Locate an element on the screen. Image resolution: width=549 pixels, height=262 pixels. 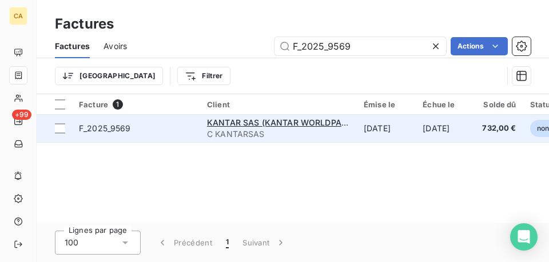
button: 1 is located at coordinates (227, 243).